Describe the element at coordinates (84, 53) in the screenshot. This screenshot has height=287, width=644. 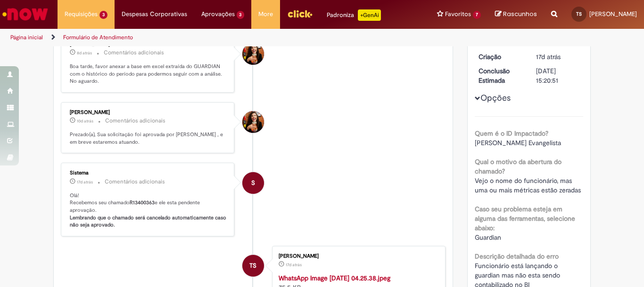
I see `time: 20/08/2025 16:25:48` at that location.